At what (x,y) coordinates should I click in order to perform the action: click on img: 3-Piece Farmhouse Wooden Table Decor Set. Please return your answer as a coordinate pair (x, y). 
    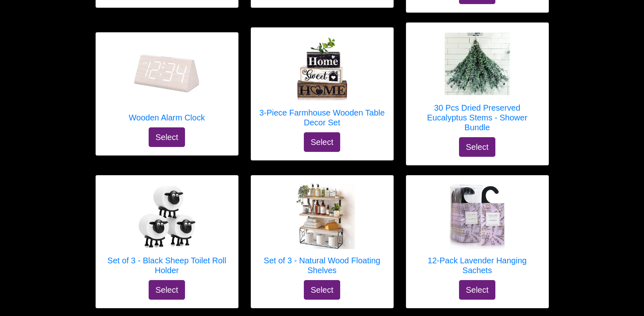
    Looking at the image, I should click on (322, 69).